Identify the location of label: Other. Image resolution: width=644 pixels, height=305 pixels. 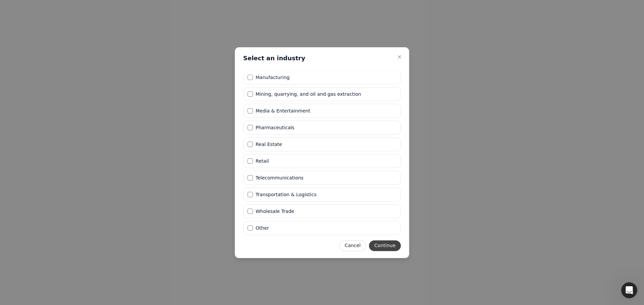
(263, 228).